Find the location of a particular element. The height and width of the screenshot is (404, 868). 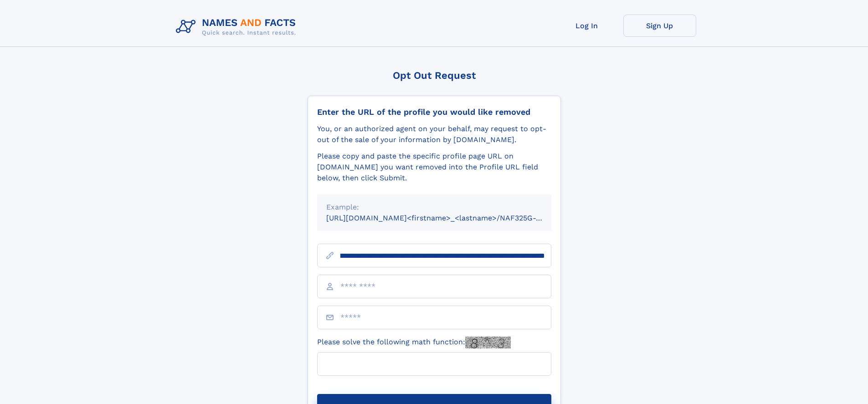

label: Please solve the following math function: is located at coordinates (414, 343).